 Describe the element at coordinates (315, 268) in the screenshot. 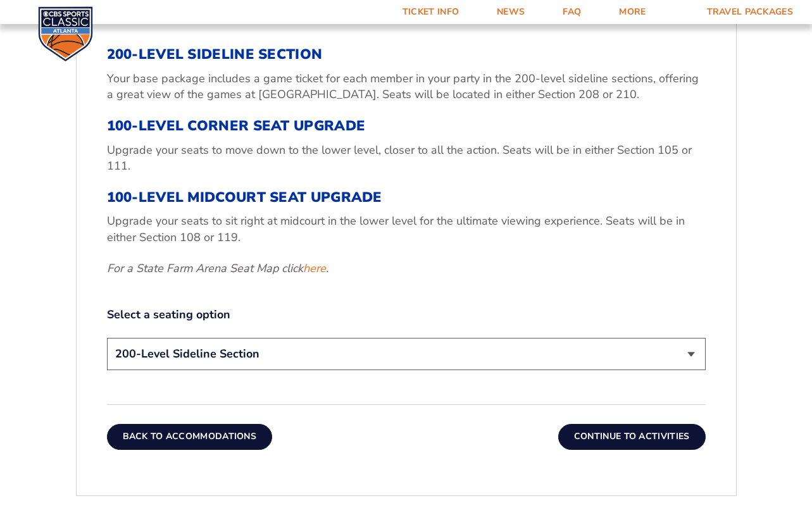

I see `a: here` at that location.